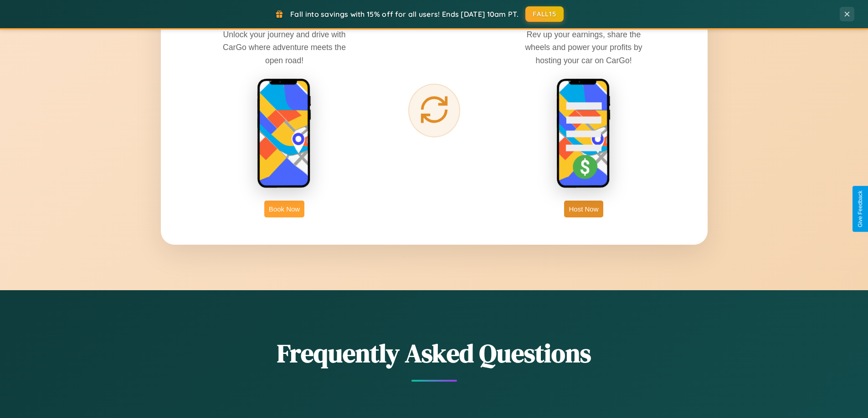 The image size is (868, 418). Describe the element at coordinates (860, 209) in the screenshot. I see `div: Give Feedback` at that location.